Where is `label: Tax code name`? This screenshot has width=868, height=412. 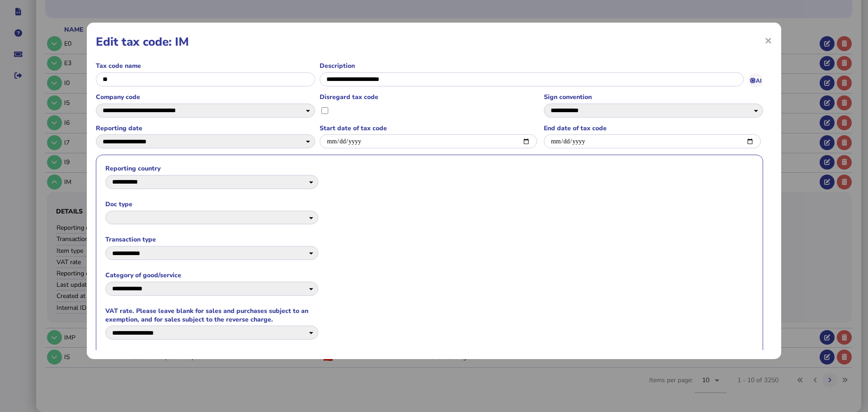
label: Tax code name is located at coordinates (205, 66).